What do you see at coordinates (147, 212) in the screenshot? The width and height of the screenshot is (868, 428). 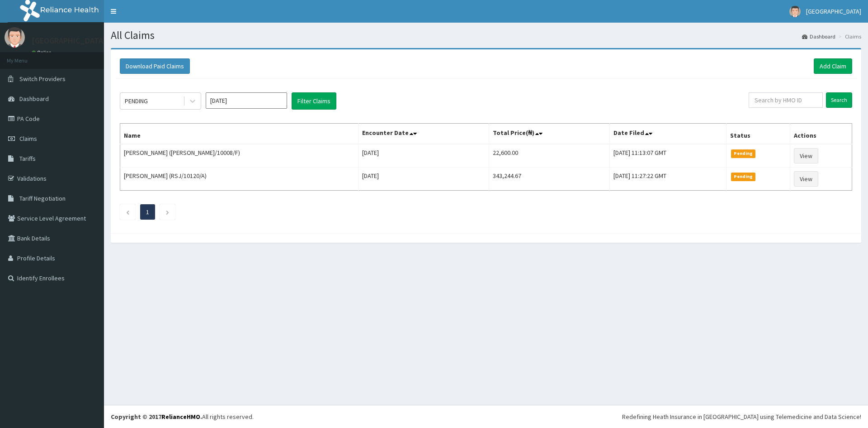 I see `a: Page 1 is your current page` at bounding box center [147, 212].